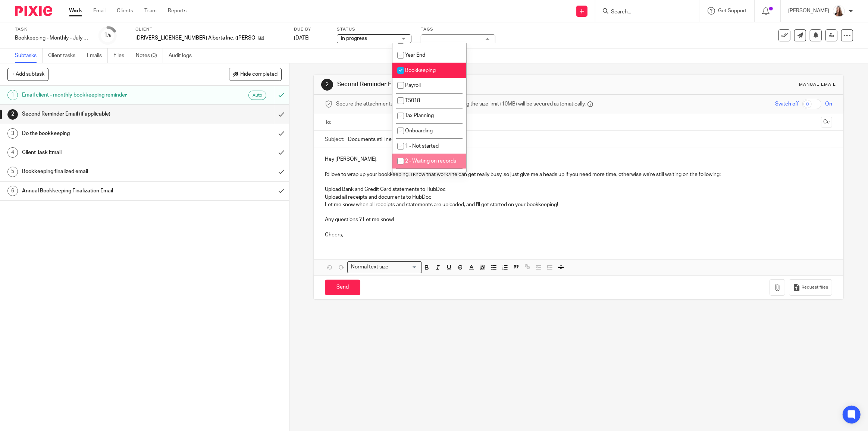  I want to click on a: Notes (0), so click(149, 55).